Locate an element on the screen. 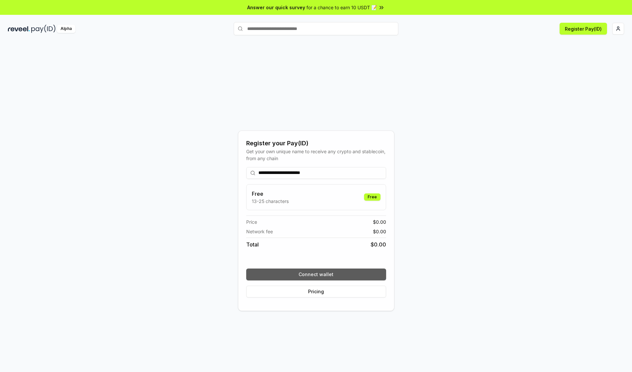 The width and height of the screenshot is (632, 372). span: for a chance to earn 10 USDT 📝 is located at coordinates (342, 7).